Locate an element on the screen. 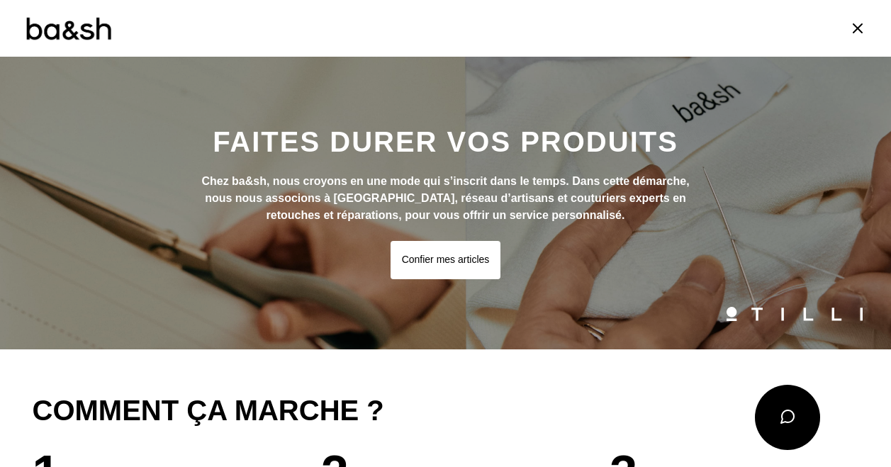 This screenshot has height=467, width=891. img: Logo Tilli is located at coordinates (795, 314).